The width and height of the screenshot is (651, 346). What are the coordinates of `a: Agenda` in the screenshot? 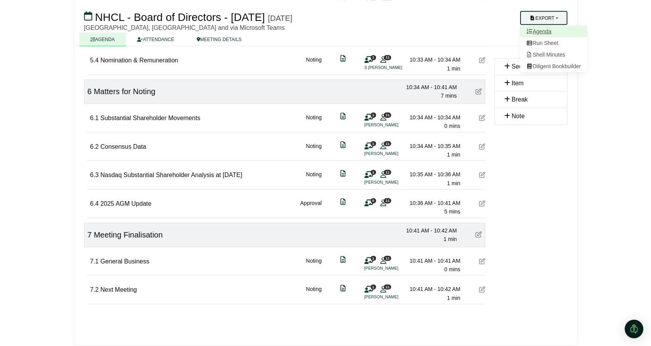 It's located at (554, 31).